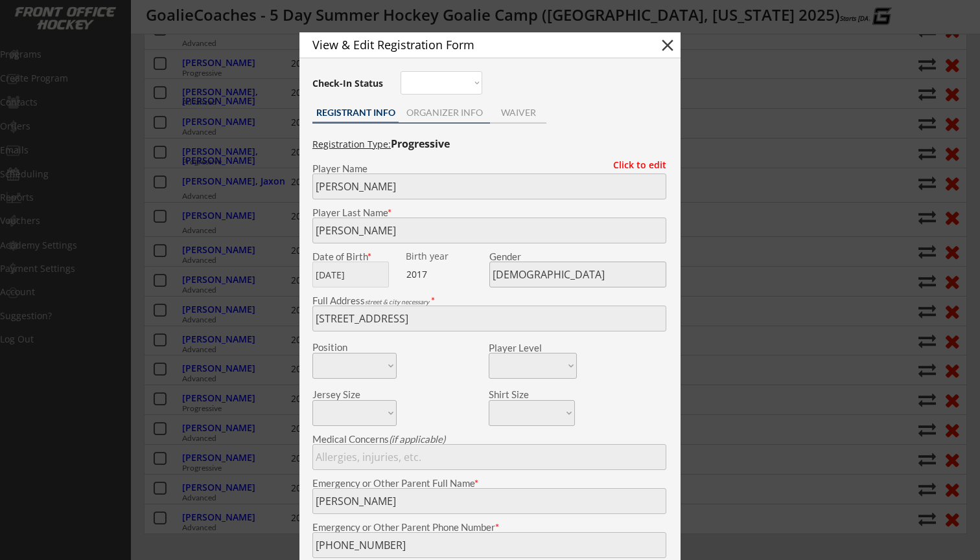 This screenshot has width=980, height=560. Describe the element at coordinates (489, 300) in the screenshot. I see `div: Full Address` at that location.